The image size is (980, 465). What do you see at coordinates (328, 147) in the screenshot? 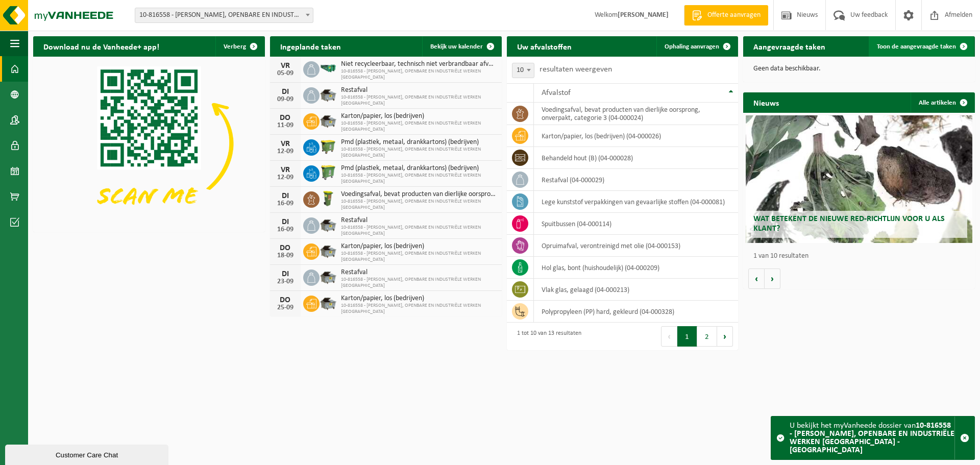
I see `img: WB-1100-HPE-GN-50` at bounding box center [328, 147].